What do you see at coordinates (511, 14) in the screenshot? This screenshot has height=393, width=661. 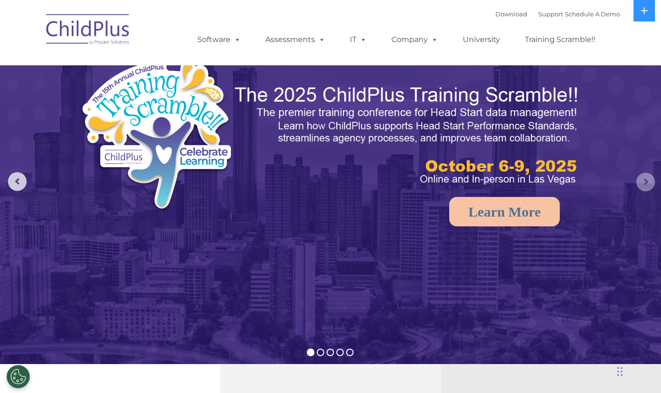 I see `a: Download` at bounding box center [511, 14].